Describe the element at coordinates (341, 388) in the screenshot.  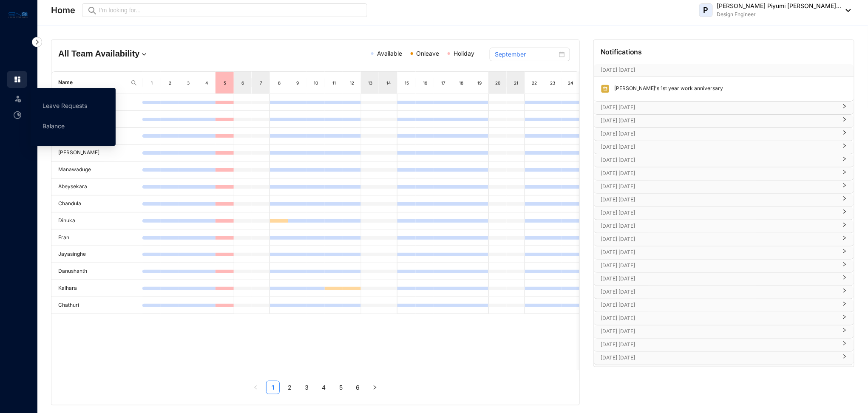
I see `li: 5` at that location.